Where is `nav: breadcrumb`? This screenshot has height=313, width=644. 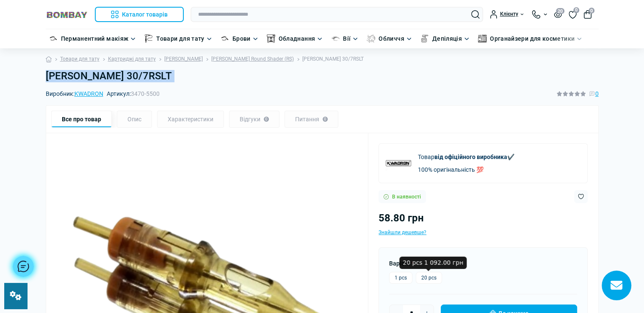
nav: breadcrumb is located at coordinates (322, 59).